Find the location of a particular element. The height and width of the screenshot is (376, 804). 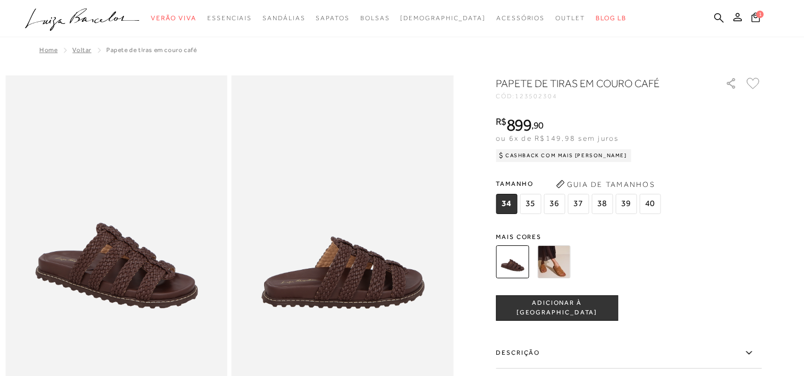

a: Home is located at coordinates (48, 50).